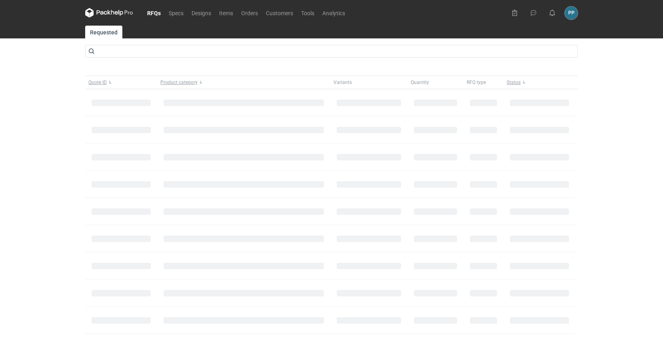 This screenshot has height=344, width=663. Describe the element at coordinates (104, 32) in the screenshot. I see `a: Requested` at that location.